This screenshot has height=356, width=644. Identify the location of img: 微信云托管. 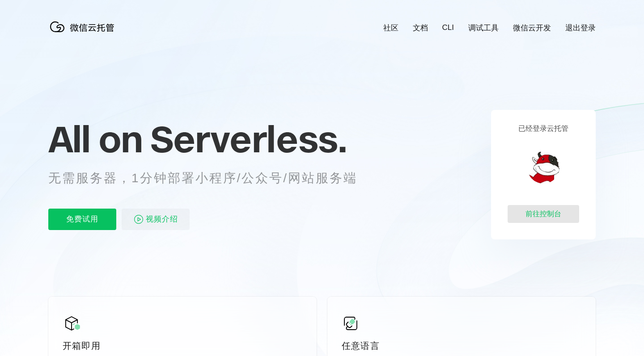
(84, 27).